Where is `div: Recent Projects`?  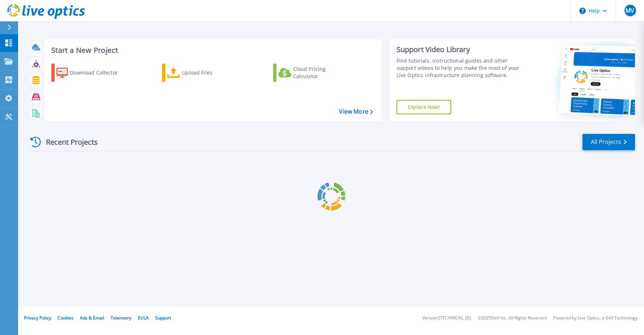
div: Recent Projects is located at coordinates (67, 142).